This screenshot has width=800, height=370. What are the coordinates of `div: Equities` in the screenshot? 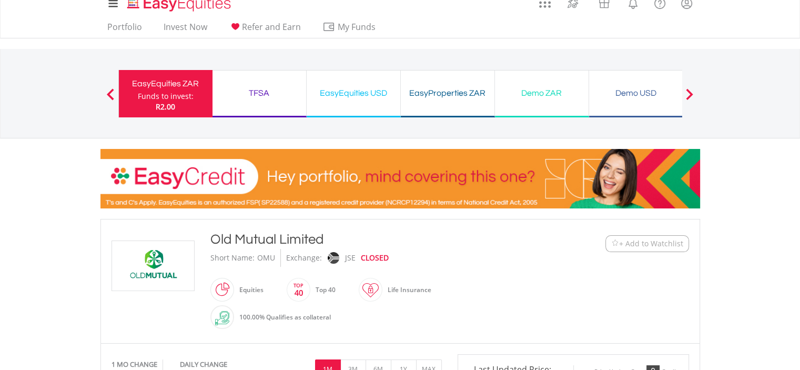 It's located at (249, 290).